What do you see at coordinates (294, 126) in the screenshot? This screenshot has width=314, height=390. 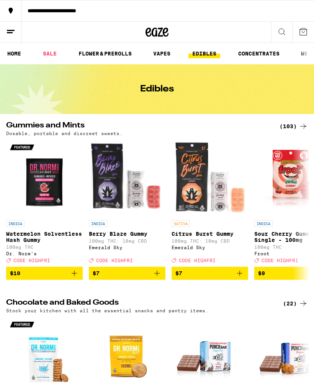 I see `a: (103)` at bounding box center [294, 126].